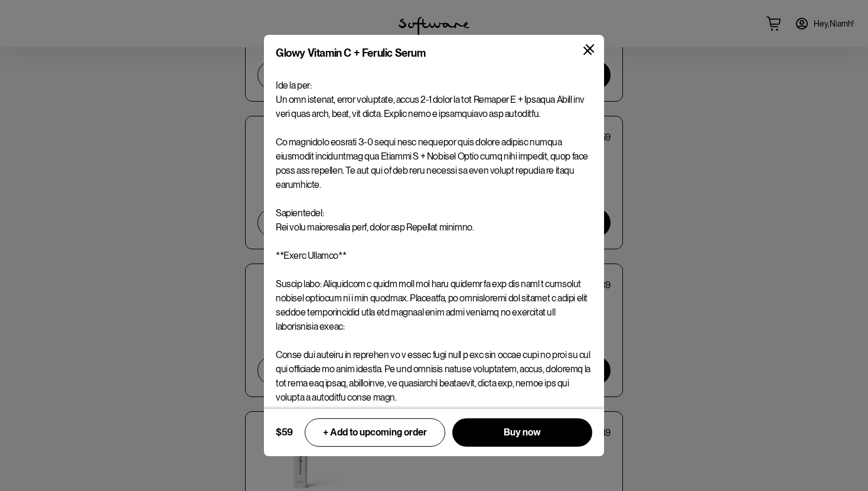 The width and height of the screenshot is (868, 491). Describe the element at coordinates (522, 433) in the screenshot. I see `button: Buy now` at that location.